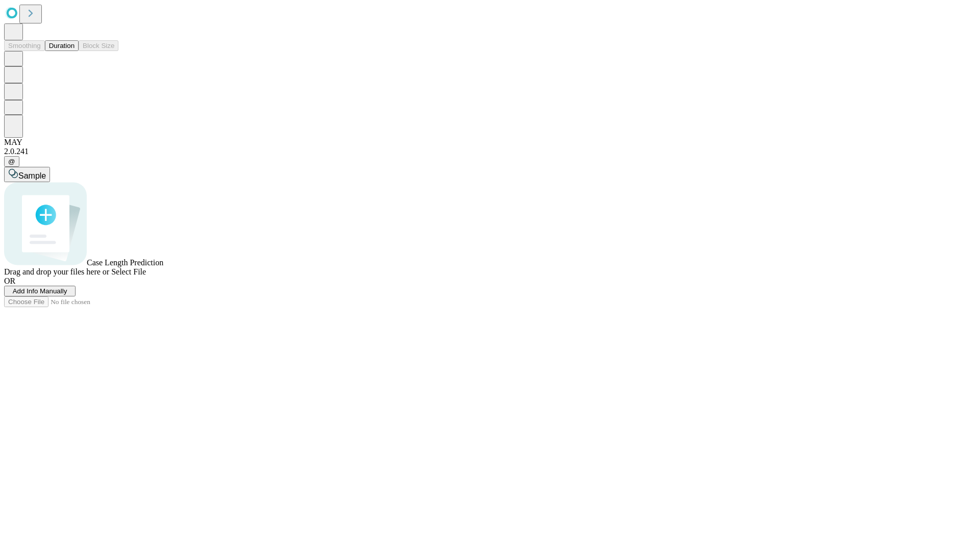 This screenshot has width=980, height=551. Describe the element at coordinates (10, 280) in the screenshot. I see `span: OR` at that location.